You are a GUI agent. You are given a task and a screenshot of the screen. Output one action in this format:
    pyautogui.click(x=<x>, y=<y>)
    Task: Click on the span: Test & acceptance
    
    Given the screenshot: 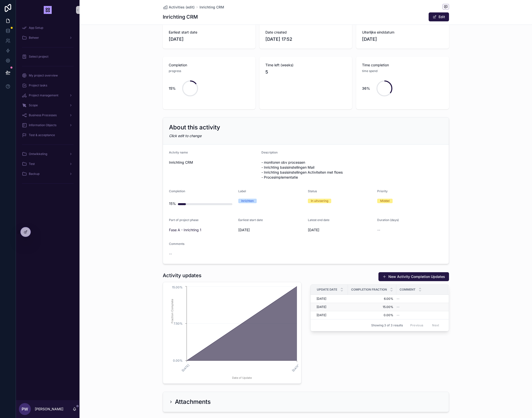 What is the action you would take?
    pyautogui.click(x=42, y=135)
    